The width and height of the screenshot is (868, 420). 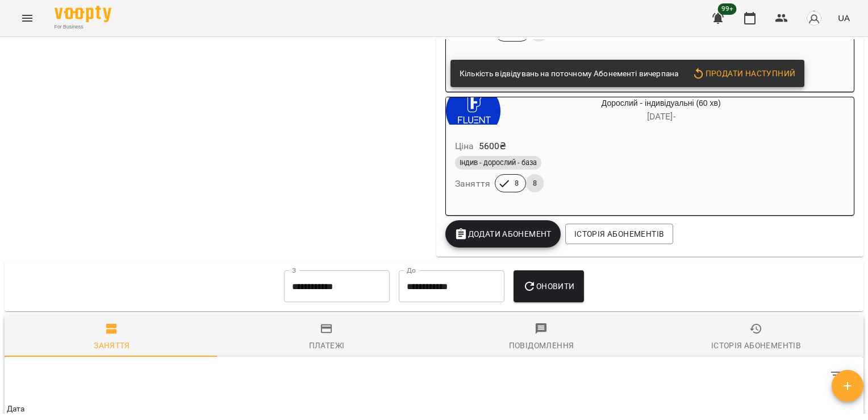 I want to click on button: Фільтр, so click(x=836, y=375).